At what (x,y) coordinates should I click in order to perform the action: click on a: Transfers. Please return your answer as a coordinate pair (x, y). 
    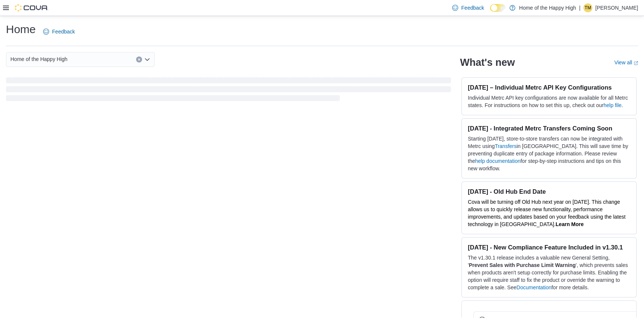
    Looking at the image, I should click on (506, 146).